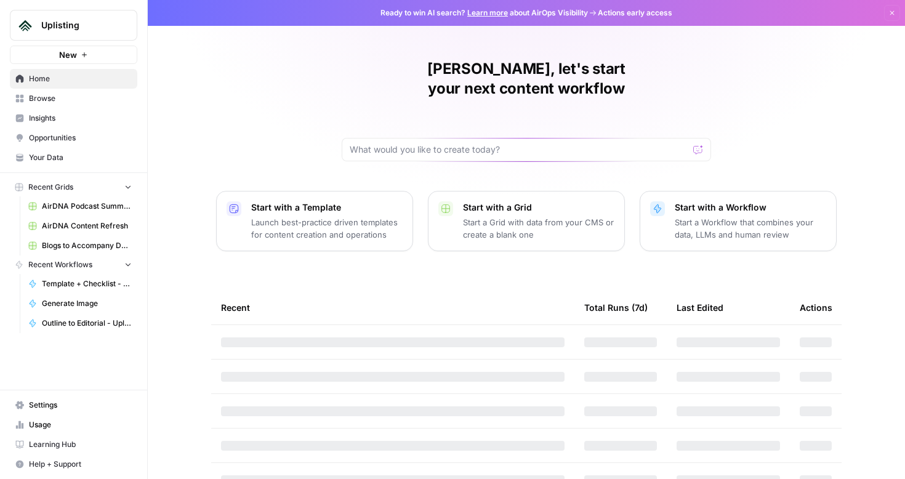  Describe the element at coordinates (484, 13) in the screenshot. I see `span: Ready to win AI search? about AirOps Visibility` at that location.